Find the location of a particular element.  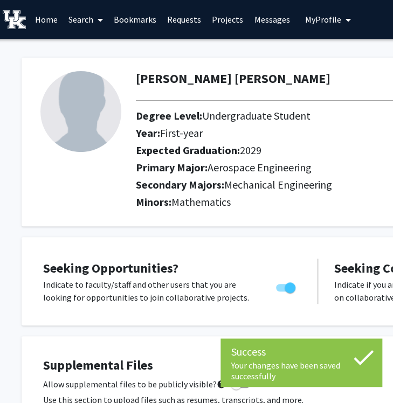

span: Allow supplemental files to be publicly visible? is located at coordinates (135, 384).